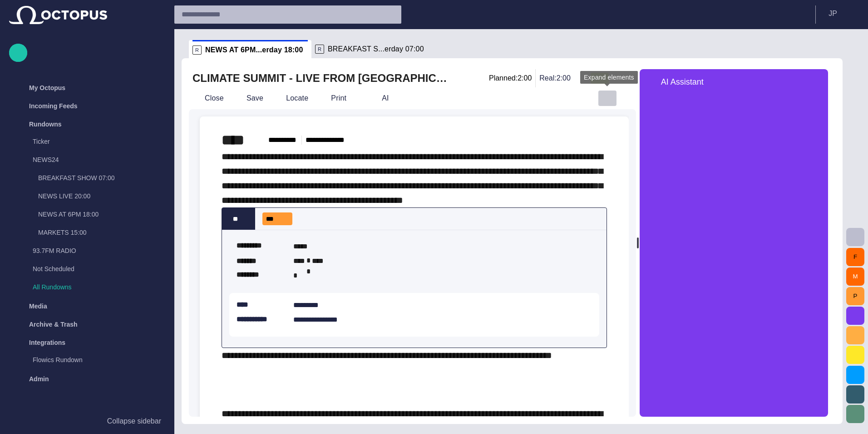  What do you see at coordinates (842, 14) in the screenshot?
I see `button: JP` at bounding box center [842, 14].